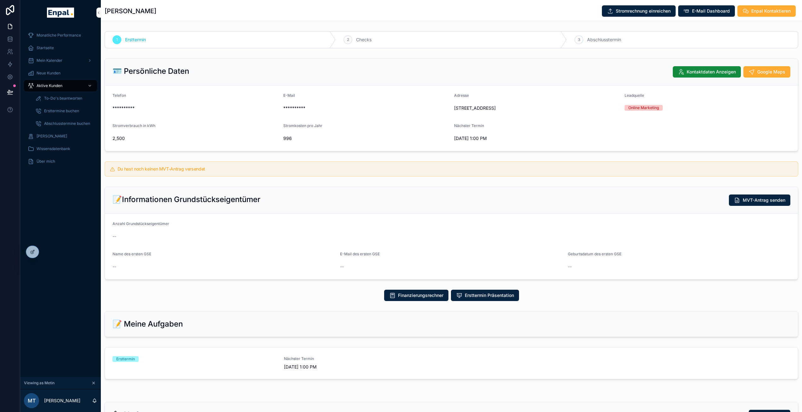  What do you see at coordinates (64, 98) in the screenshot?
I see `a: To-Do's beantworten` at bounding box center [64, 98].